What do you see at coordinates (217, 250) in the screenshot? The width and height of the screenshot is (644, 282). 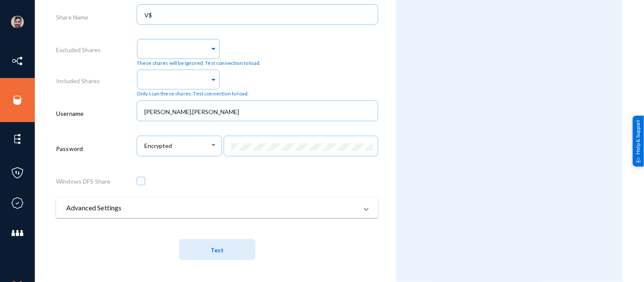 I see `button: Test` at bounding box center [217, 250].